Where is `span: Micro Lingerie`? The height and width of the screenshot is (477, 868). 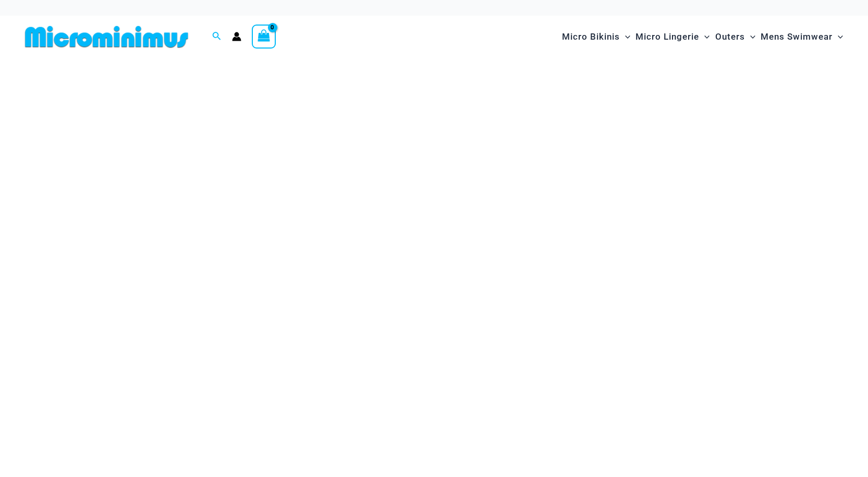
span: Micro Lingerie is located at coordinates (667, 37).